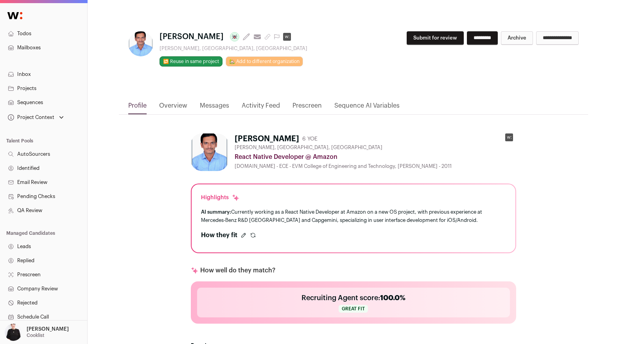 This screenshot has height=344, width=619. Describe the element at coordinates (15, 16) in the screenshot. I see `img: Wellfound` at that location.